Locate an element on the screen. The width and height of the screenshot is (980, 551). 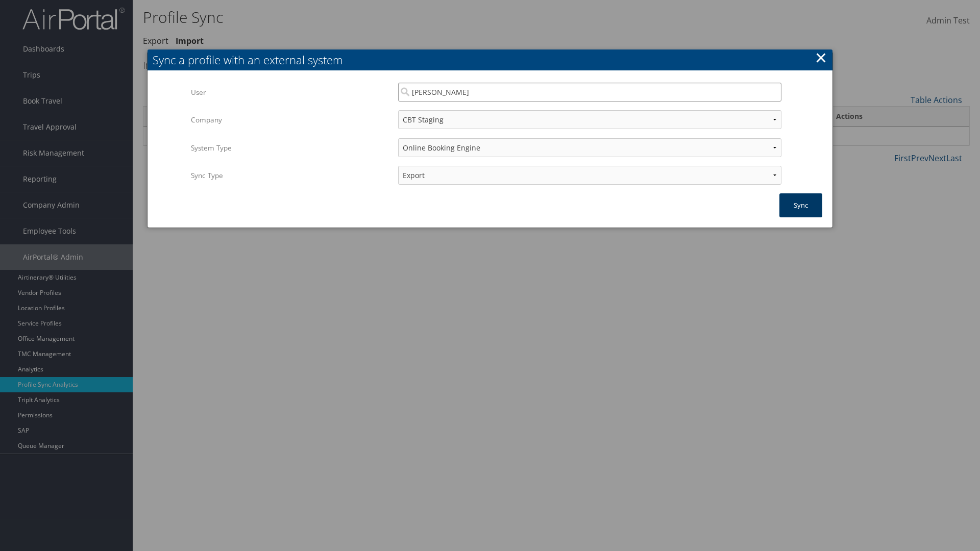
label: Sync Type is located at coordinates (291, 176).